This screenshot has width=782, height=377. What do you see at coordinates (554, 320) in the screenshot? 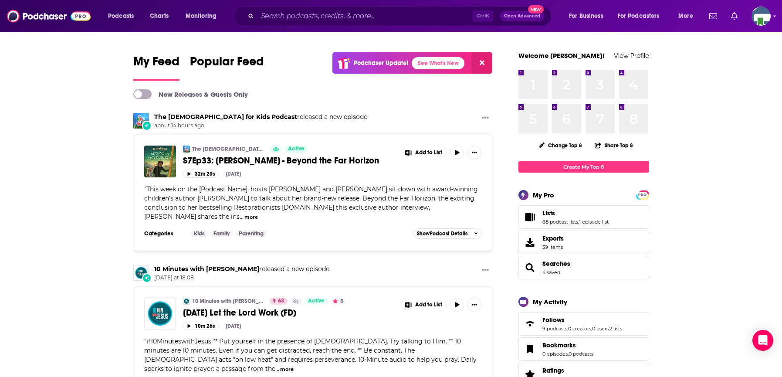
I see `span: Follows` at bounding box center [554, 320].